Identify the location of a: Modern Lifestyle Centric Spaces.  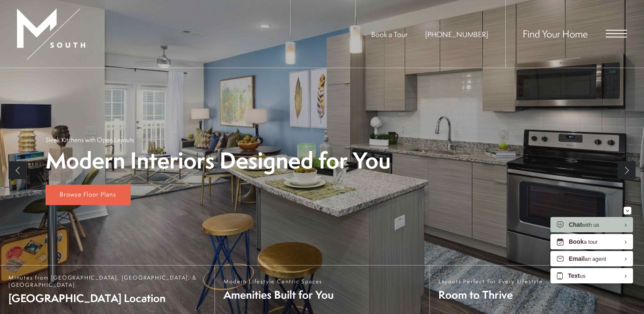
(322, 290).